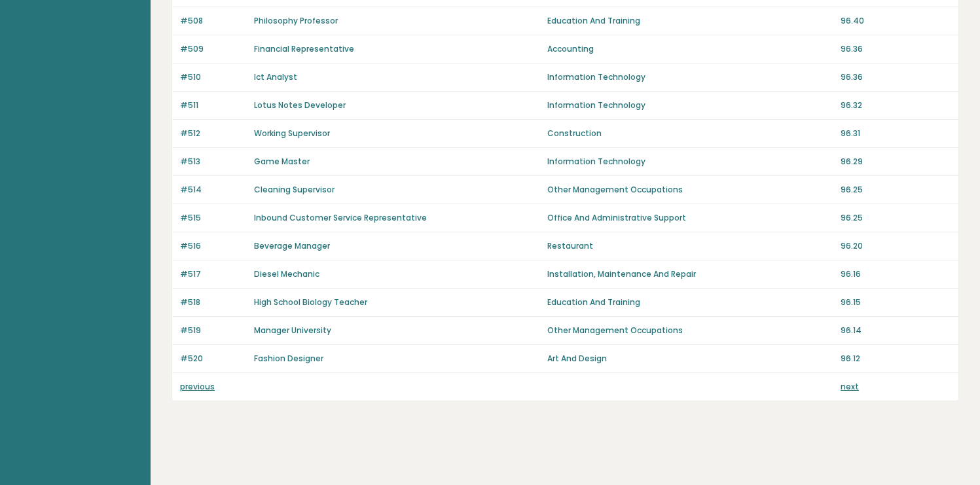  I want to click on p: 96.29, so click(896, 162).